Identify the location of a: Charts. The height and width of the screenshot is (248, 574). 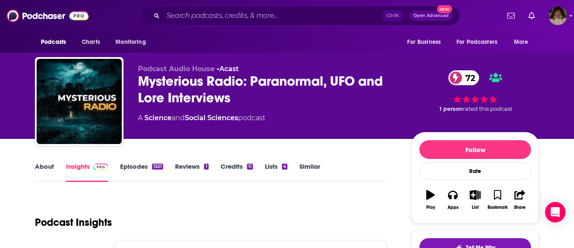
(91, 42).